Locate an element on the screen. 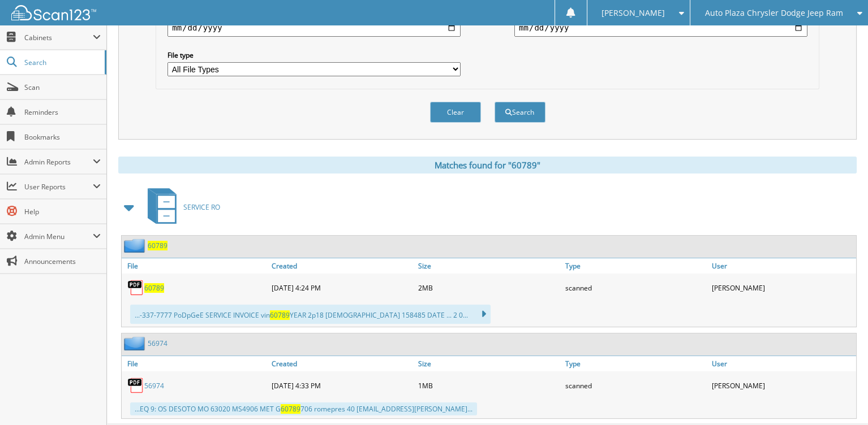 The width and height of the screenshot is (868, 425). div: 2MB is located at coordinates (489, 288).